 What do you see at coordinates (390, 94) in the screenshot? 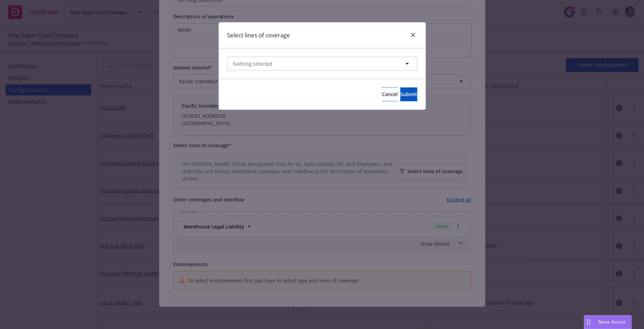
I see `span: Cancel` at bounding box center [390, 94].